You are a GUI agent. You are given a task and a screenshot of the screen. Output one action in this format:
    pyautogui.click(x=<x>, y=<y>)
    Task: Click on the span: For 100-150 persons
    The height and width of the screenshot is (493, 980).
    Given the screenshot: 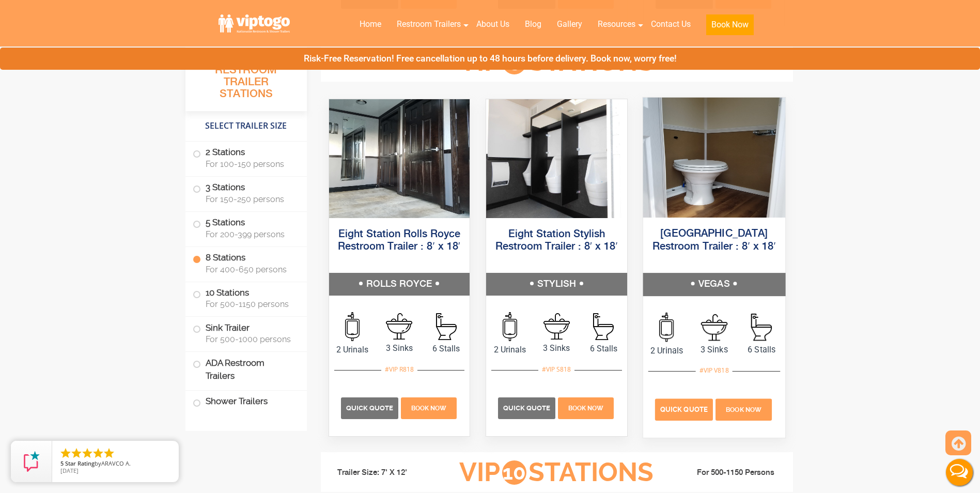 What is the action you would take?
    pyautogui.click(x=250, y=164)
    